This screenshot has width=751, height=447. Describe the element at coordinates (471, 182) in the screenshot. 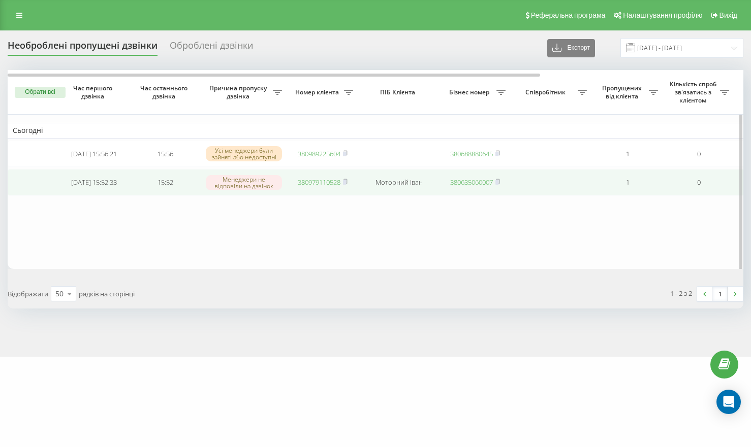

I see `a: 380635060007` at that location.